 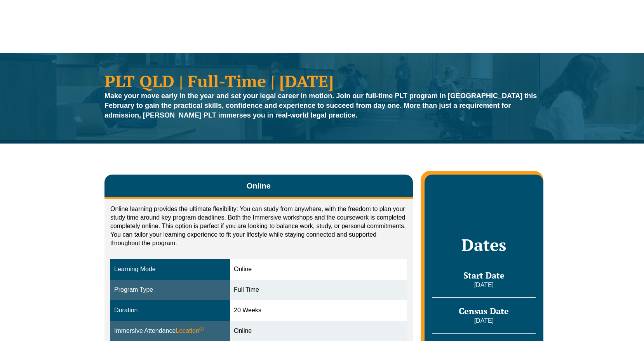 I want to click on span: Start Date, so click(x=484, y=275).